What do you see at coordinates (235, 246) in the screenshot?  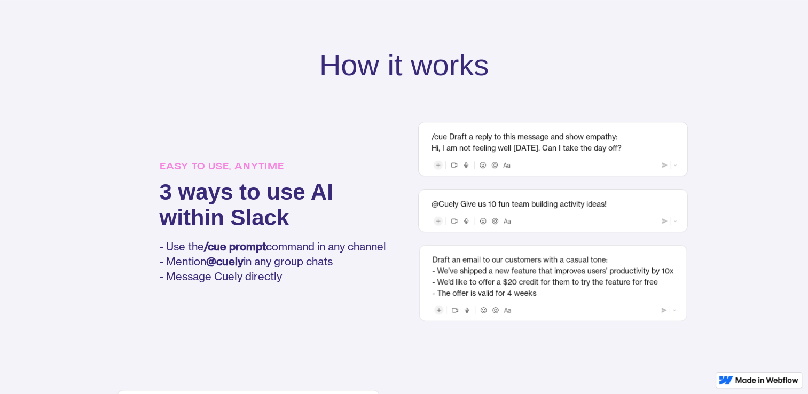 I see `strong: /cue prompt` at bounding box center [235, 246].